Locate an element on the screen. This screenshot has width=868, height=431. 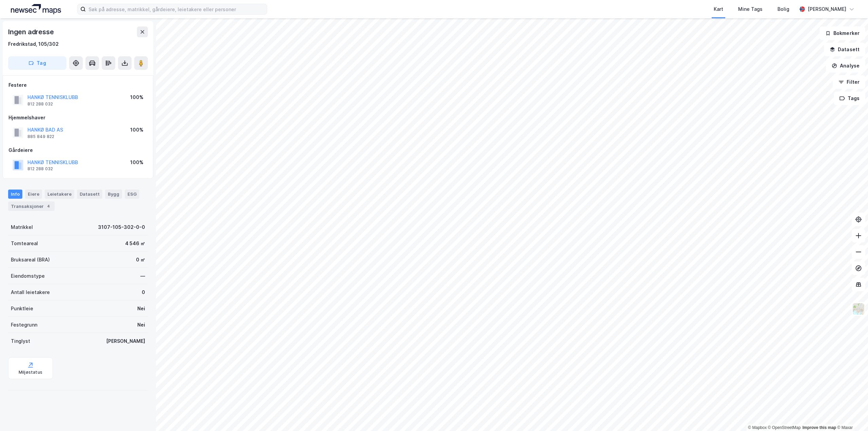
div: Ingen adresse is located at coordinates (32, 32).